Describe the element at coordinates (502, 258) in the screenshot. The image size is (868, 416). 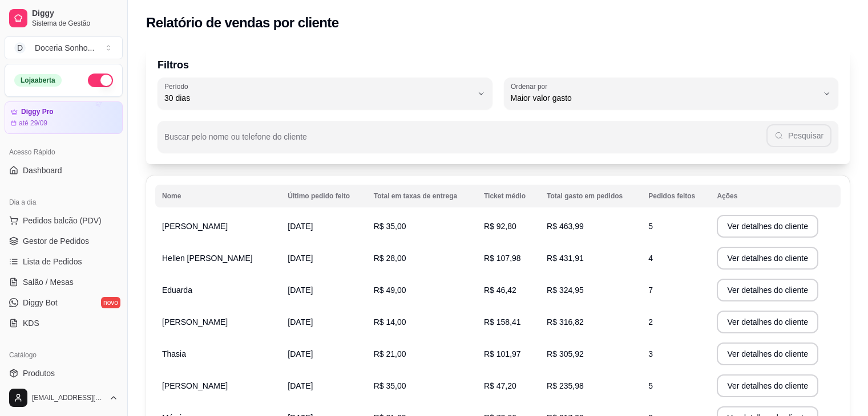
I see `span: R$ 107,98` at that location.